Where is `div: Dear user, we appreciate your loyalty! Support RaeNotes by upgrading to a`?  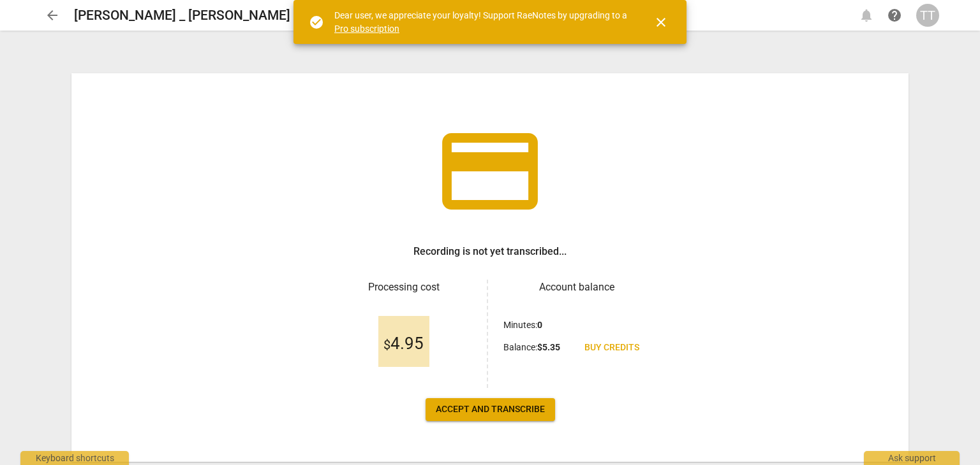
div: Dear user, we appreciate your loyalty! Support RaeNotes by upgrading to a is located at coordinates (483, 22).